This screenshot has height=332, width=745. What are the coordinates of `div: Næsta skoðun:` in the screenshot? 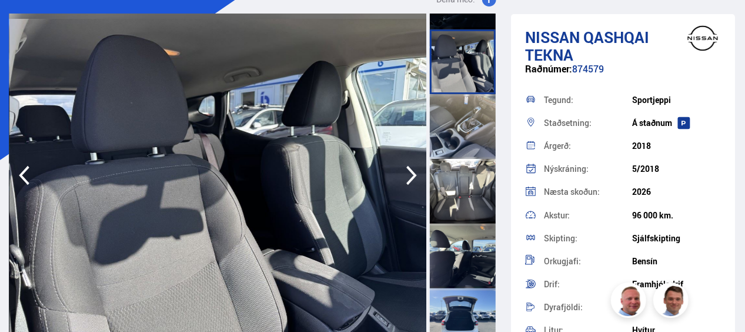 It's located at (588, 192).